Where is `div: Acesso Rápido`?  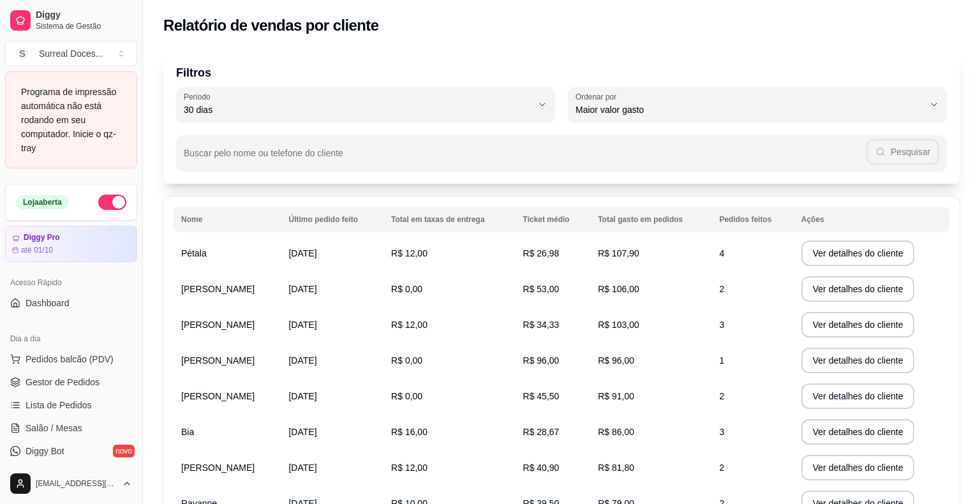
div: Acesso Rápido is located at coordinates (71, 283).